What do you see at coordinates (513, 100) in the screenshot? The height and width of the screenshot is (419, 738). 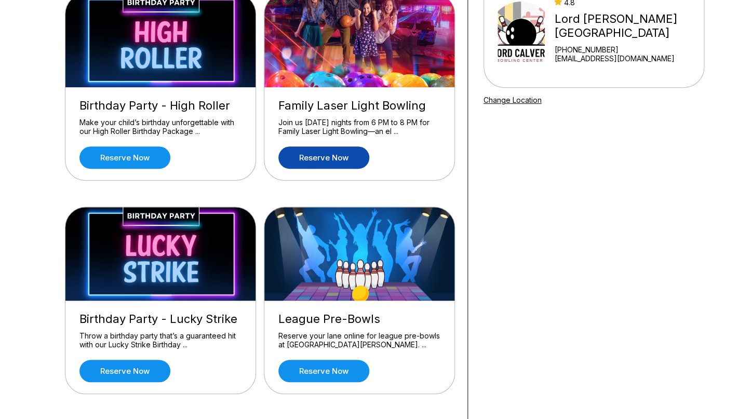 I see `a: Change Location` at bounding box center [513, 100].